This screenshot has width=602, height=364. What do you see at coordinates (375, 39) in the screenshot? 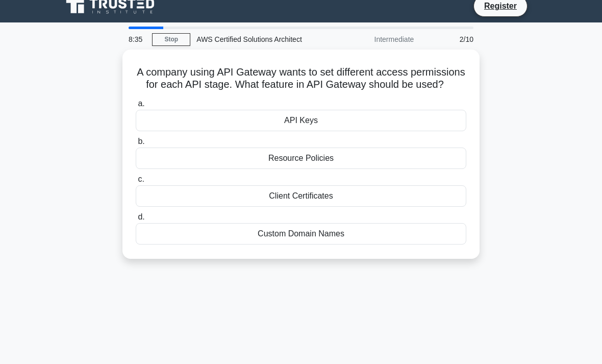
I see `div: Intermediate` at bounding box center [375, 39].